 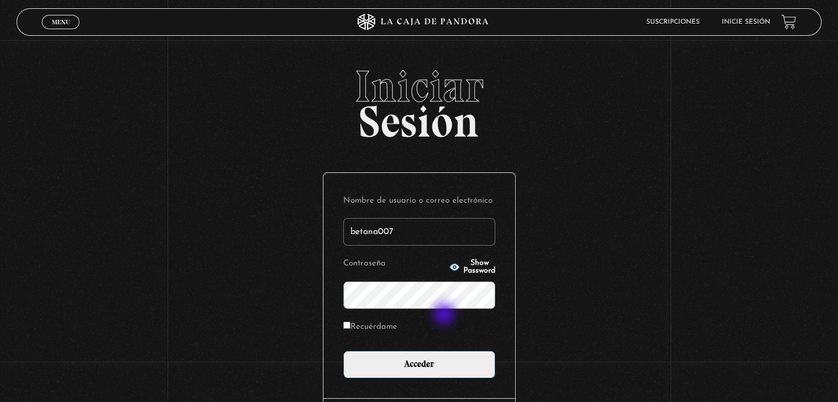 I want to click on span: Cerrar, so click(x=61, y=31).